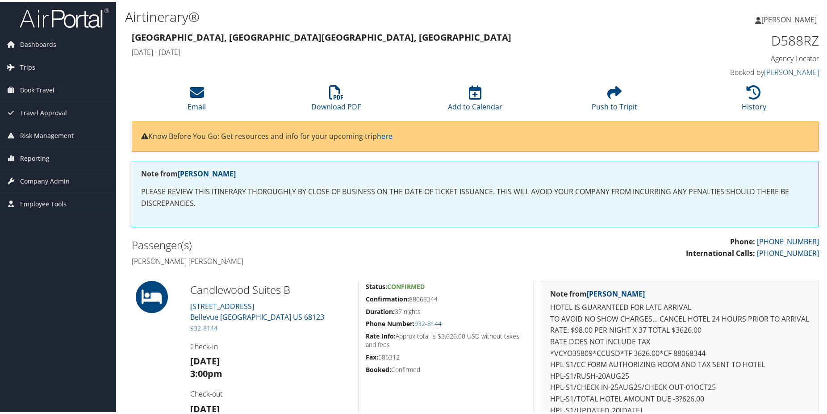 The image size is (827, 414). I want to click on h5: 686312, so click(446, 355).